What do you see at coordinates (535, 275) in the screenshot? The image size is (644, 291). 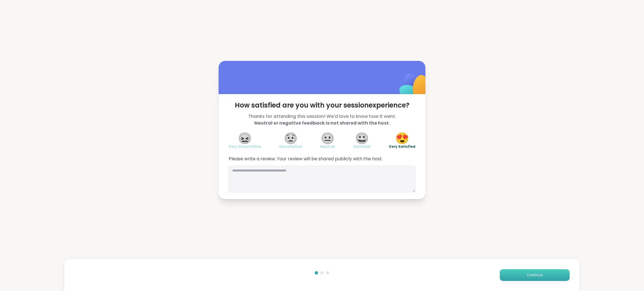 I see `span: Continue` at bounding box center [535, 275].